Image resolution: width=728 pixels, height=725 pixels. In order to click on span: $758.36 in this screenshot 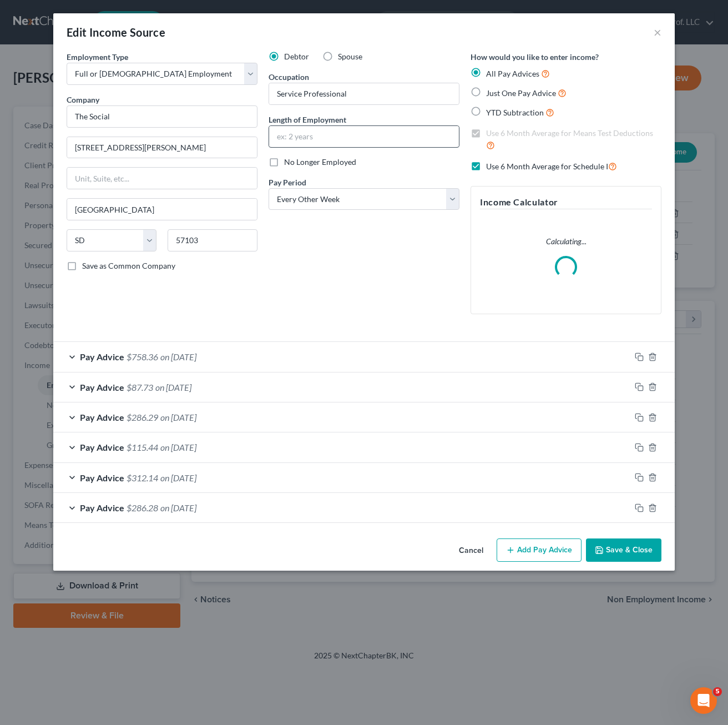, I will do `click(142, 356)`.